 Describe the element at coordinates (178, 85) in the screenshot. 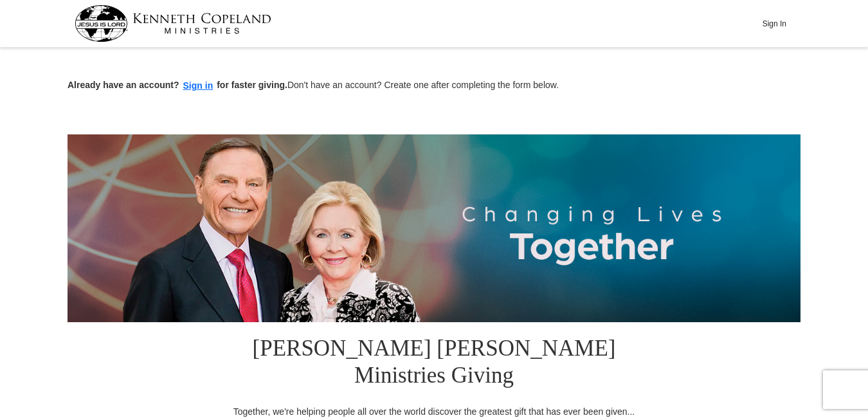

I see `strong: Already have an account? for faster giving.` at that location.